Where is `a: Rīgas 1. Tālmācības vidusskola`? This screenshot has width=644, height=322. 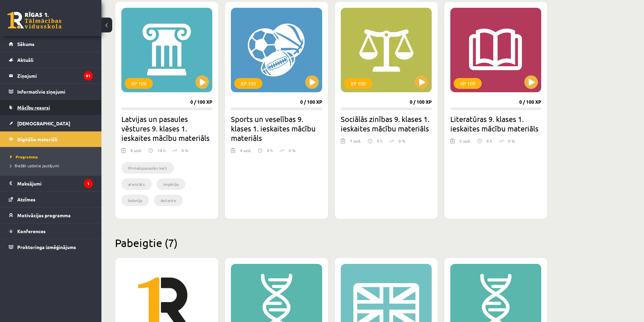 a: Rīgas 1. Tālmācības vidusskola is located at coordinates (34, 20).